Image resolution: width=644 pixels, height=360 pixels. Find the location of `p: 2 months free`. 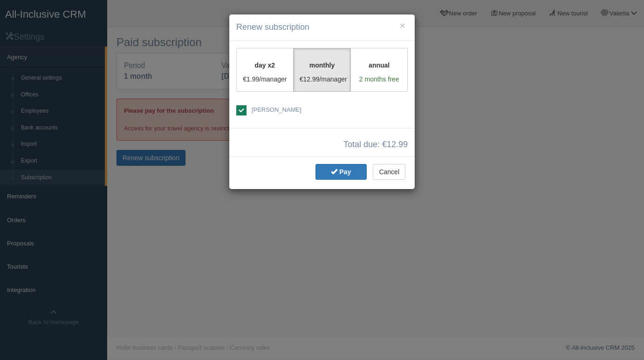

p: 2 months free is located at coordinates (379, 79).